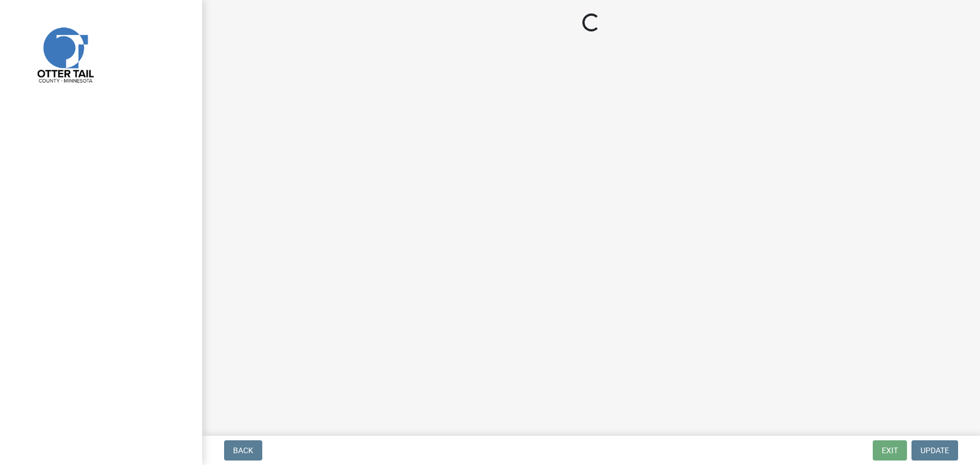 This screenshot has height=465, width=980. I want to click on img: Otter Tail County, Minnesota, so click(65, 54).